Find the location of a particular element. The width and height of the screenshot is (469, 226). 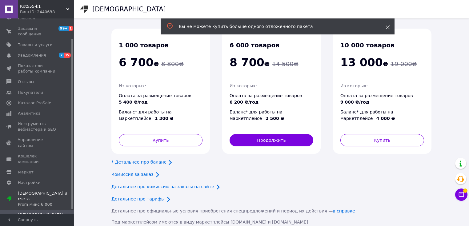

span: Заказы и сообщения is located at coordinates (37, 31).